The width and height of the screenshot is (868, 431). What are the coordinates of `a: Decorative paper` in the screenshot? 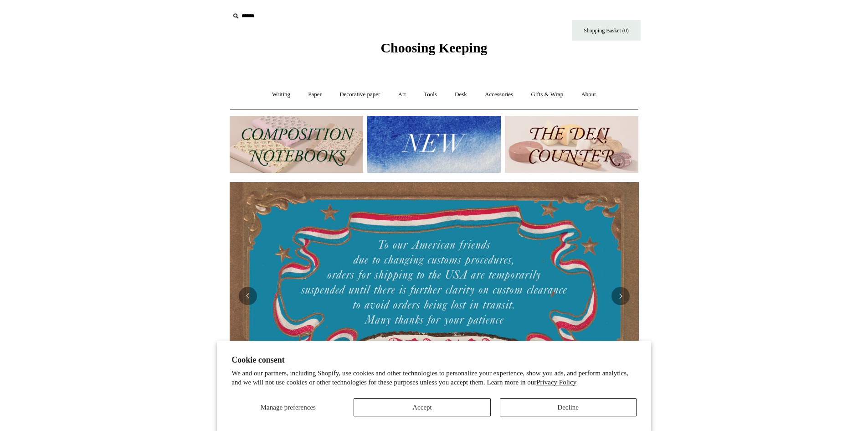 It's located at (360, 94).